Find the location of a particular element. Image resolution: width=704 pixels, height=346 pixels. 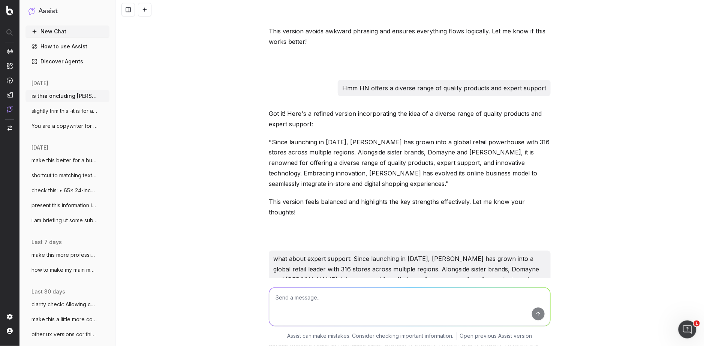

button: make this more professional: I hope this is located at coordinates (68, 255).